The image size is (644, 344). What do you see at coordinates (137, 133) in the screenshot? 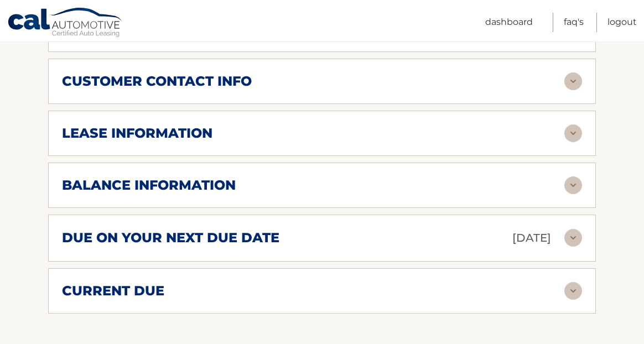
I see `h2: lease information` at bounding box center [137, 133].